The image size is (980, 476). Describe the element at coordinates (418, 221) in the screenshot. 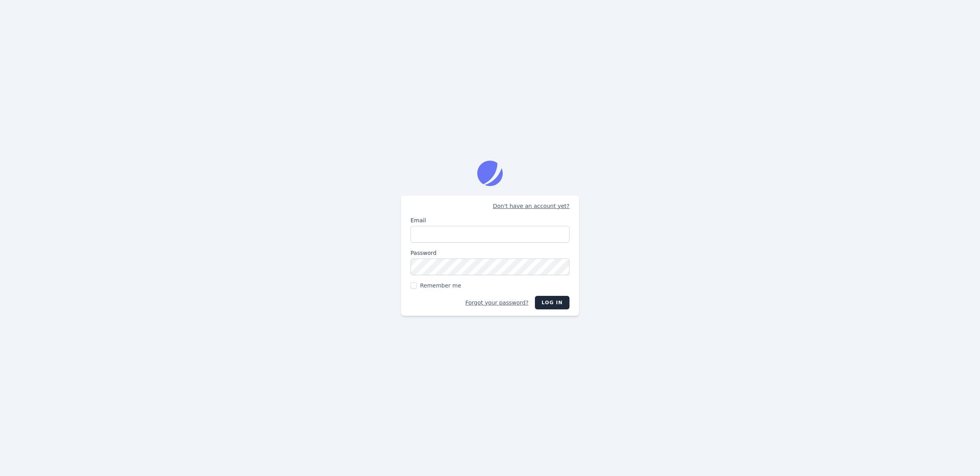

I see `span: Email` at that location.